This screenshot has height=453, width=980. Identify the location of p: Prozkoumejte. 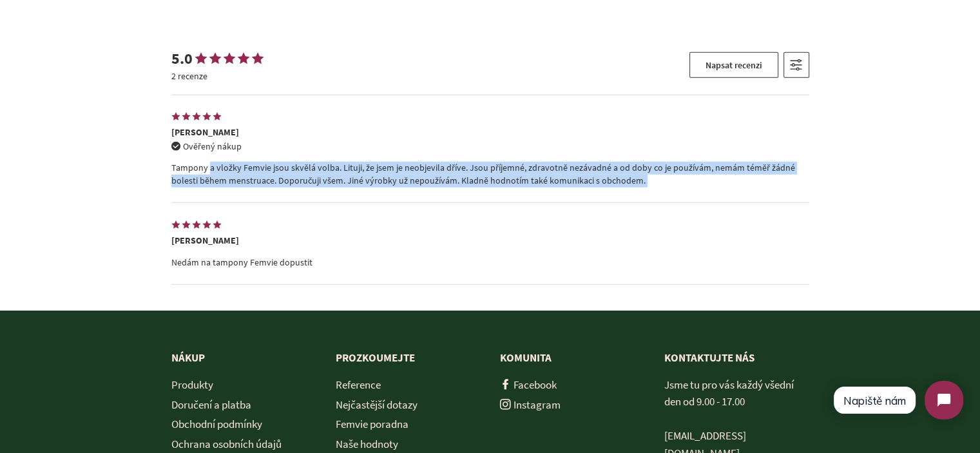
(407, 358).